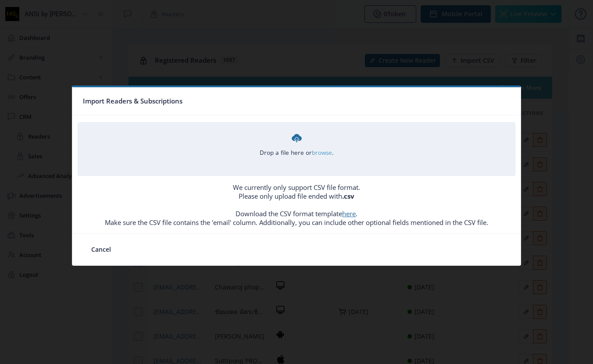 Image resolution: width=593 pixels, height=364 pixels. What do you see at coordinates (101, 249) in the screenshot?
I see `button: Cancel` at bounding box center [101, 249].